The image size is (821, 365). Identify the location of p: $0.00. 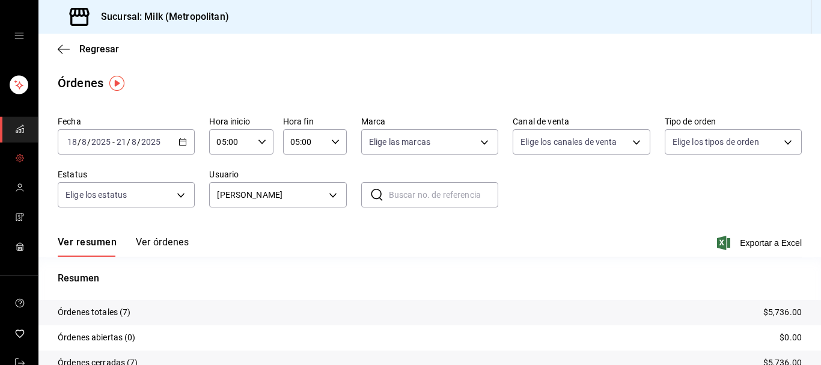
(791, 337).